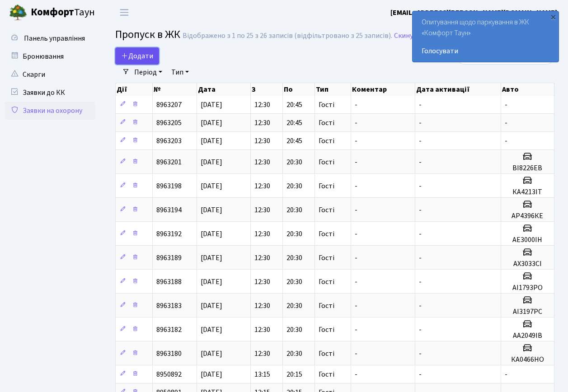  I want to click on h5: АА2049ІВ, so click(527, 336).